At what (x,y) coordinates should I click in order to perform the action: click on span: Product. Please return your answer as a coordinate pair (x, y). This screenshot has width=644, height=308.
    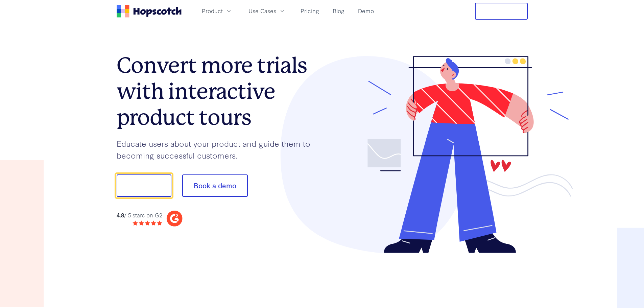
    Looking at the image, I should click on (212, 11).